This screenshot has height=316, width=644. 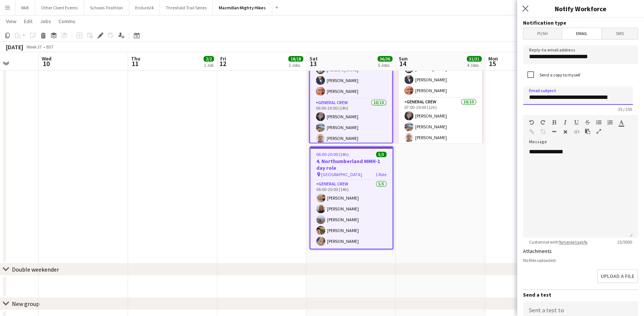 What do you see at coordinates (223, 58) in the screenshot?
I see `span: Fri` at bounding box center [223, 58].